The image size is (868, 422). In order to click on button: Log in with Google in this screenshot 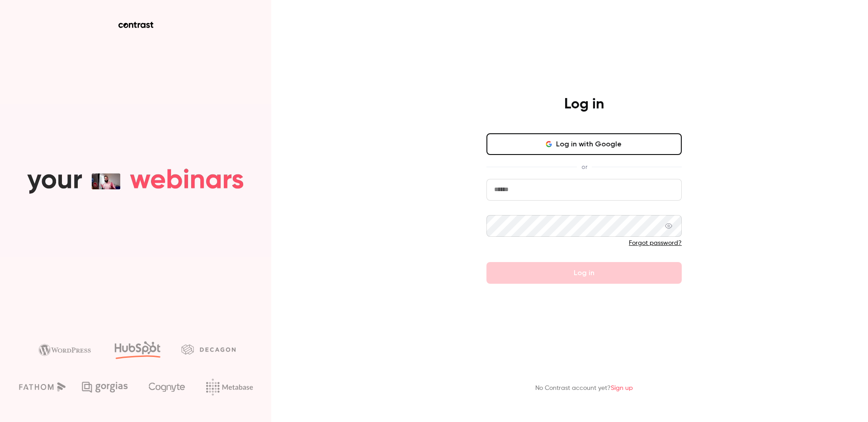, I will do `click(584, 144)`.